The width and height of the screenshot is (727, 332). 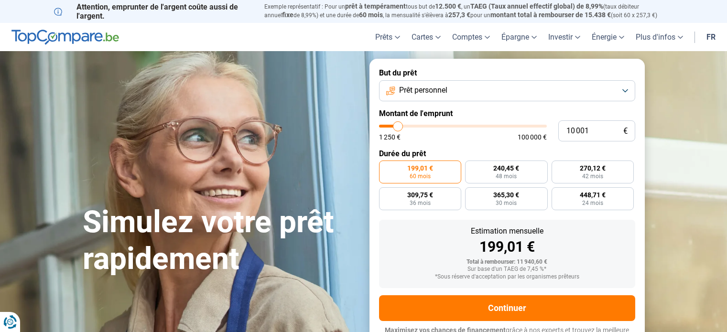 I want to click on span: 240,45 €, so click(x=506, y=168).